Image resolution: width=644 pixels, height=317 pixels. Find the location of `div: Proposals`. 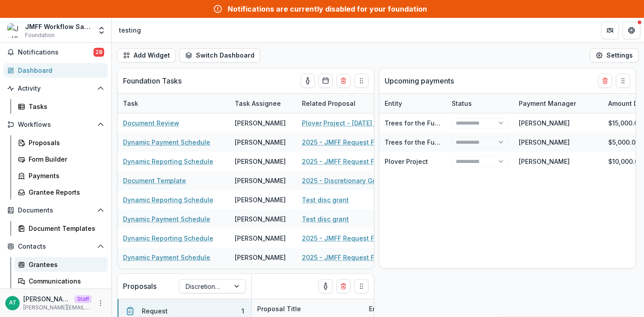

div: Proposals is located at coordinates (64, 142).